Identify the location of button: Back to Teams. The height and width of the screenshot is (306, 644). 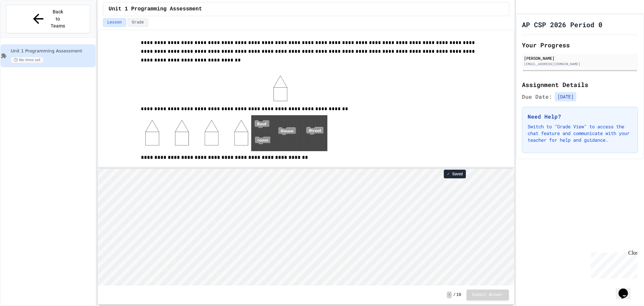
(48, 19).